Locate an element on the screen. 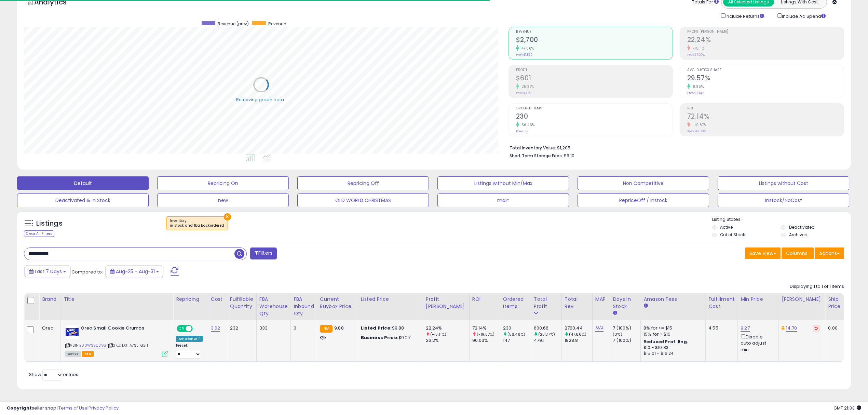 Image resolution: width=868 pixels, height=415 pixels. div: ASIN: is located at coordinates (116, 340).